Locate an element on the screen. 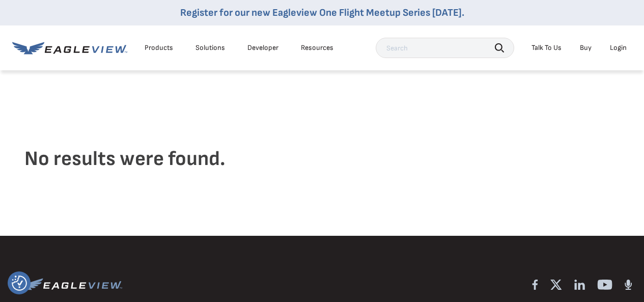  div: Login is located at coordinates (618, 48).